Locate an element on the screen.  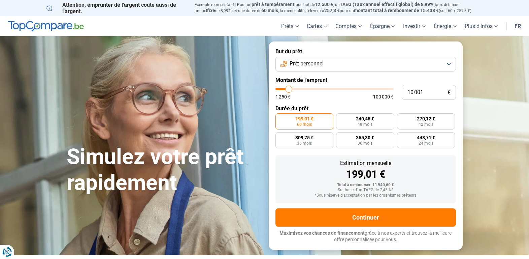
a: Plus d'infos is located at coordinates (482, 26).